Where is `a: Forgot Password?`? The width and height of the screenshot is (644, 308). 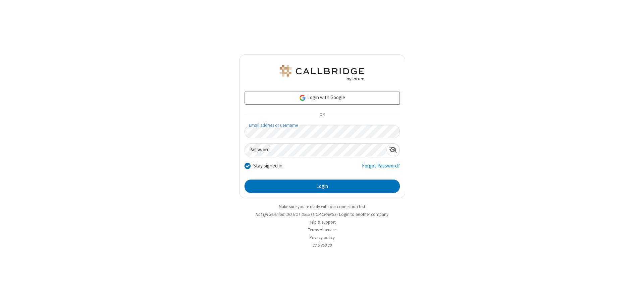 a: Forgot Password? is located at coordinates (380, 168).